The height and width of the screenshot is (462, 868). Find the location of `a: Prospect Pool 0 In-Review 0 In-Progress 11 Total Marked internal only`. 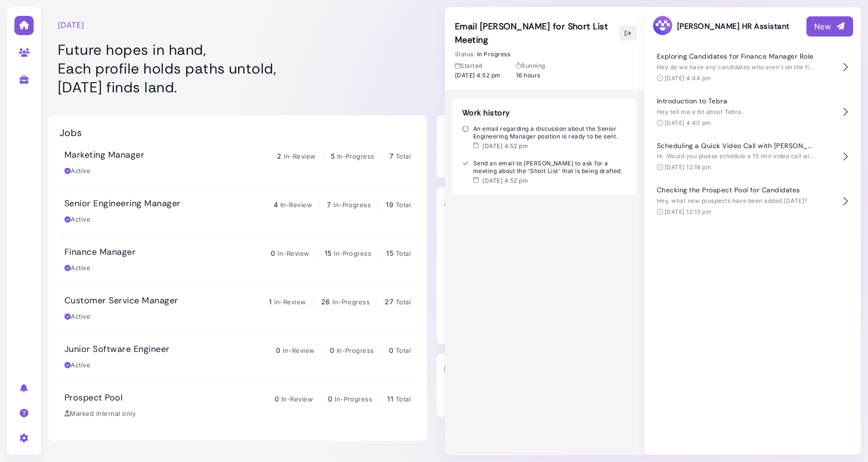

a: Prospect Pool 0 In-Review 0 In-Progress 11 Total Marked internal only is located at coordinates (238, 405).